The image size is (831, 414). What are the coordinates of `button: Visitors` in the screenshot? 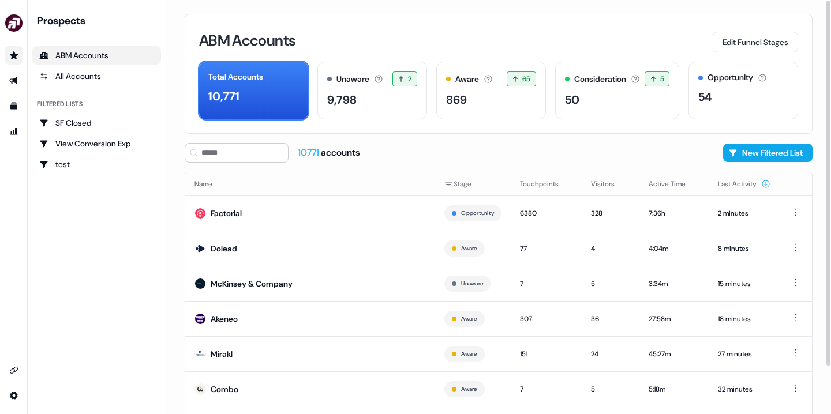 It's located at (609, 184).